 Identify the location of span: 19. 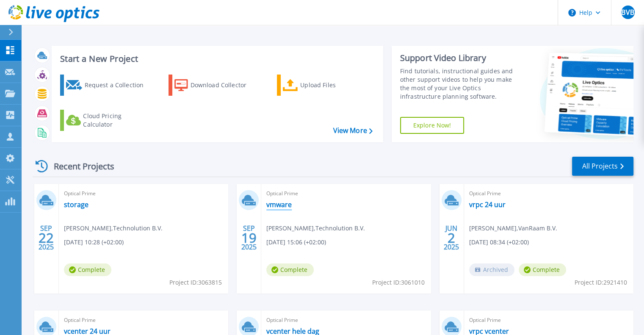
(249, 238).